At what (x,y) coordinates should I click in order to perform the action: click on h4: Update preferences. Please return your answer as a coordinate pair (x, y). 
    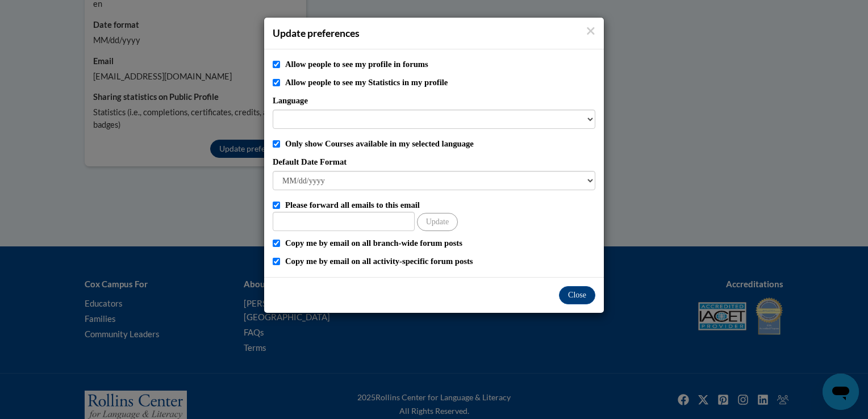
    Looking at the image, I should click on (434, 33).